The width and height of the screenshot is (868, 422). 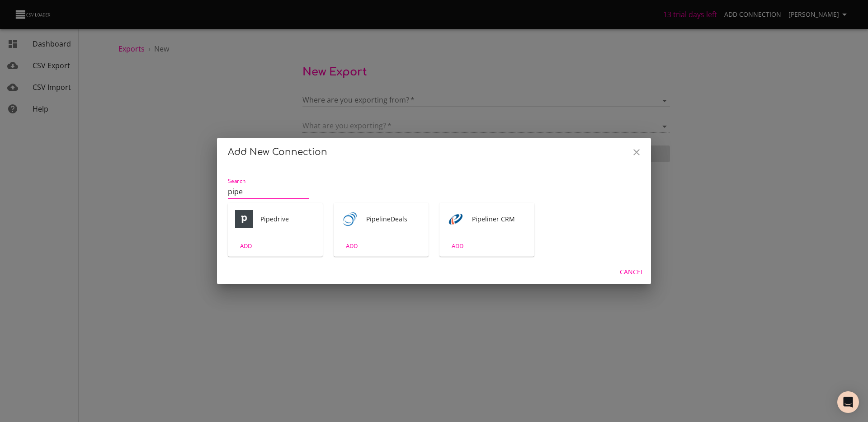 What do you see at coordinates (288, 219) in the screenshot?
I see `span: Pipedrive` at bounding box center [288, 219].